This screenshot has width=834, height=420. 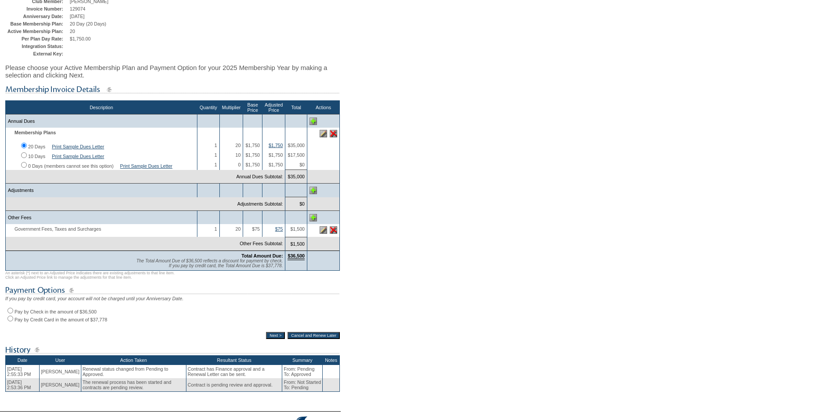 I want to click on span: $75, so click(x=256, y=229).